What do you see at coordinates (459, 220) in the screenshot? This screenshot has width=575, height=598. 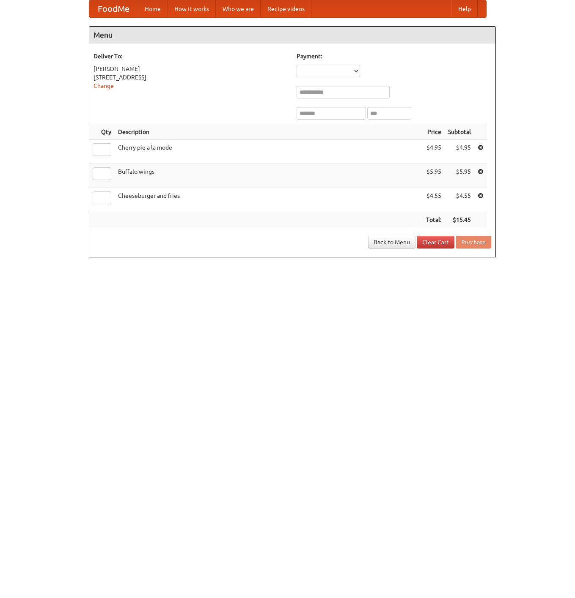 I see `th: $15.45` at bounding box center [459, 220].